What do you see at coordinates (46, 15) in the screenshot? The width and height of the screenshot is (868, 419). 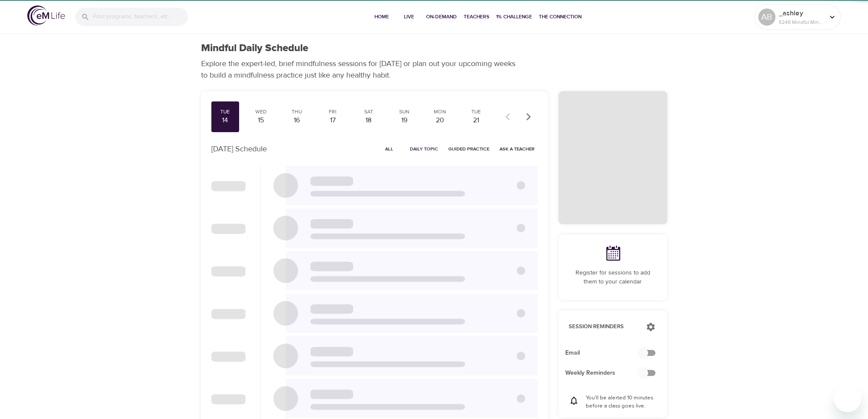 I see `img: logo` at bounding box center [46, 15].